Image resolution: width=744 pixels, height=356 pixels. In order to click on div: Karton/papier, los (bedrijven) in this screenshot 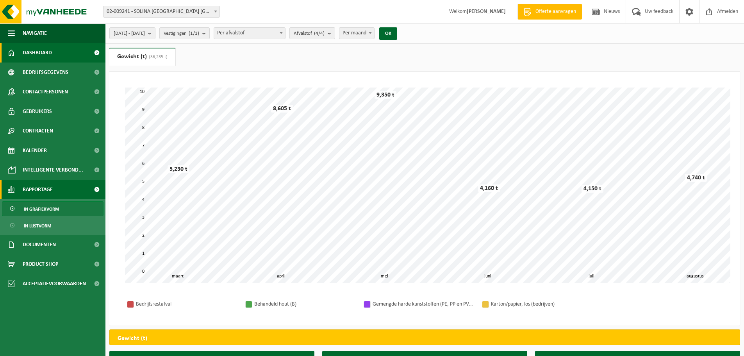, I will do `click(542, 304)`.